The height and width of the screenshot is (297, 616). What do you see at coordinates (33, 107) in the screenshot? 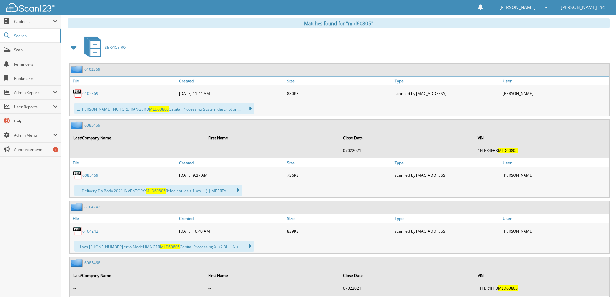
I see `span: User Reports` at bounding box center [33, 107].